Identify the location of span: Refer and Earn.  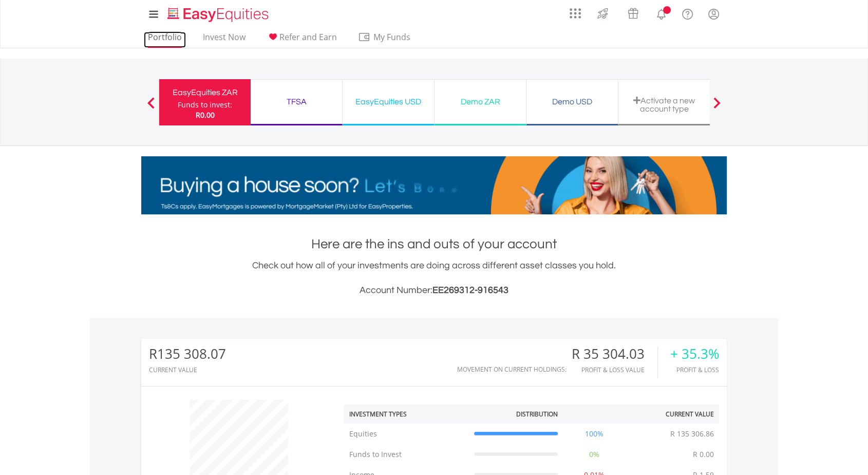
(308, 37).